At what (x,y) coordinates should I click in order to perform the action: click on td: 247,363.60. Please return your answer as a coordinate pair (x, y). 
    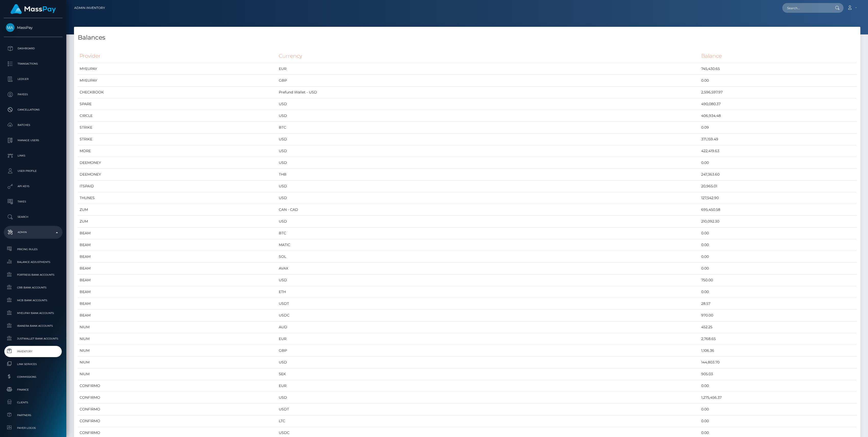
    Looking at the image, I should click on (778, 175).